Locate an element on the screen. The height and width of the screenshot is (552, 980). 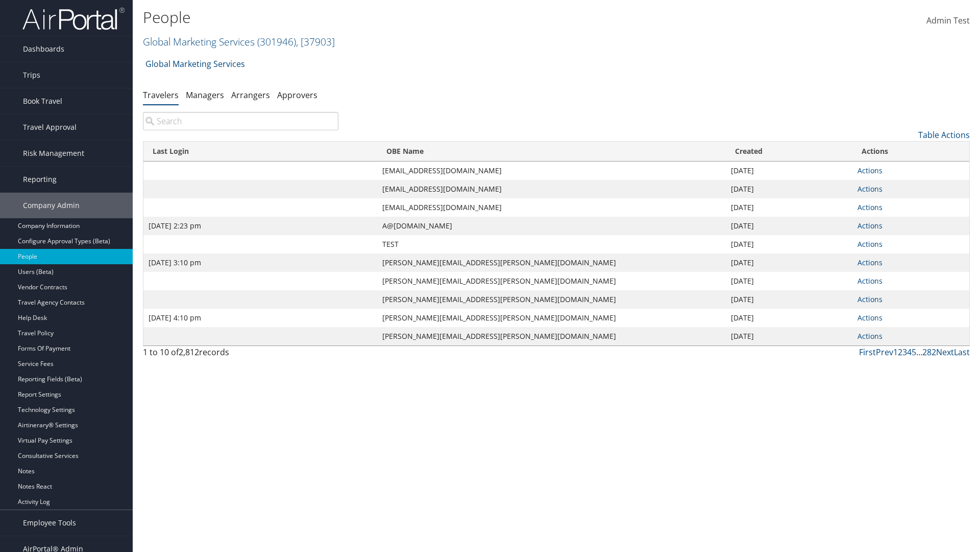
a: 3 is located at coordinates (905, 352).